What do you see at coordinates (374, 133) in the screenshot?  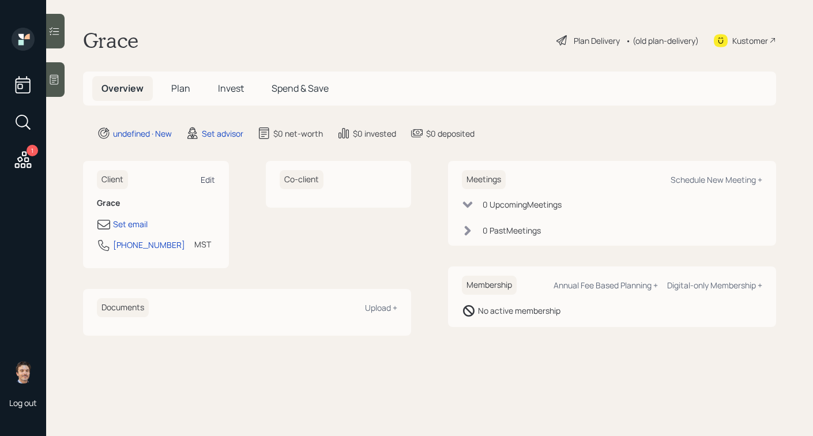 I see `div: $0 invested` at bounding box center [374, 133].